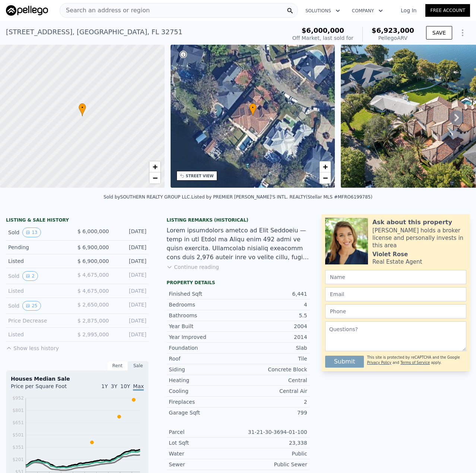 This screenshot has width=476, height=473. I want to click on span: $6,000,000, so click(323, 30).